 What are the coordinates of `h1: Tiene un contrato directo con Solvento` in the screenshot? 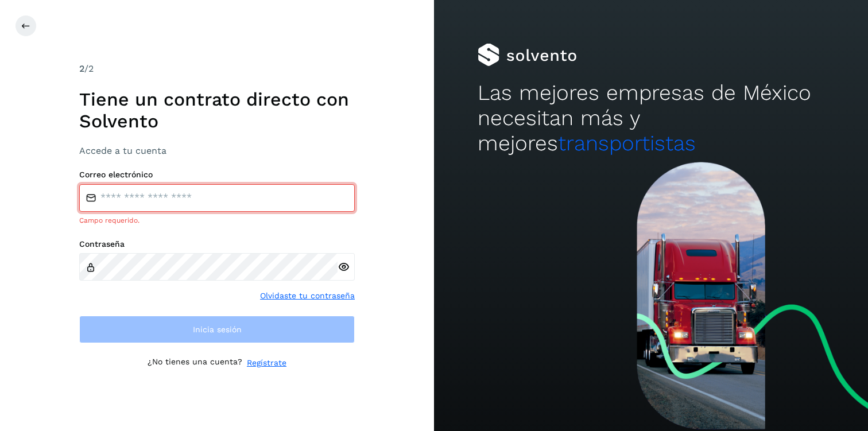 It's located at (217, 110).